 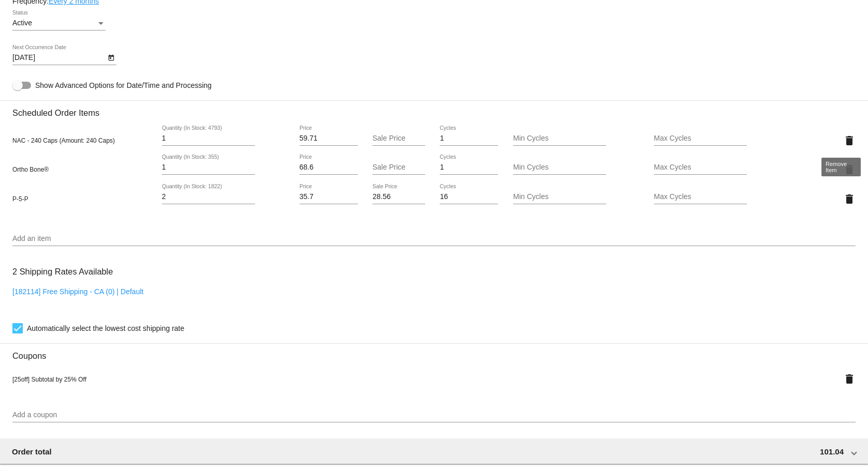 I want to click on span: Automatically select the lowest cost shipping rate, so click(x=106, y=329).